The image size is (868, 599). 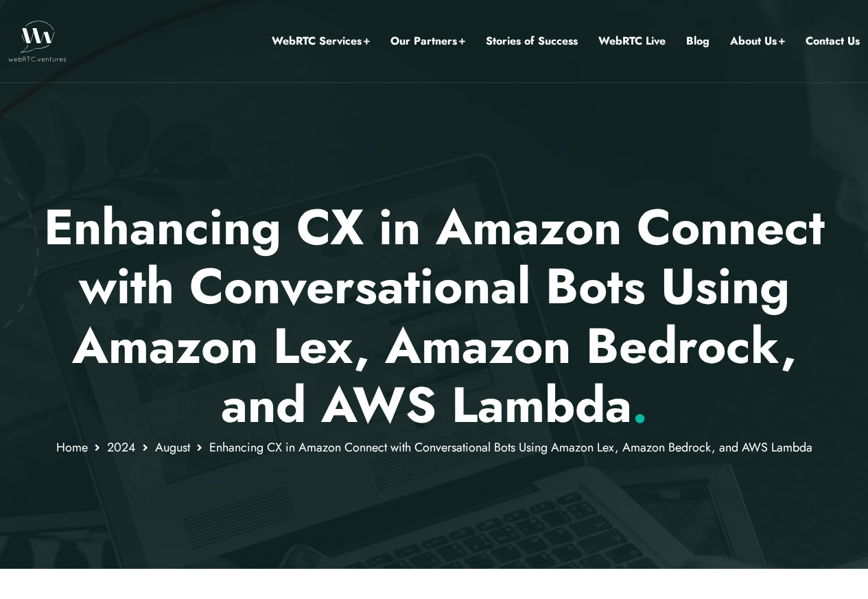 What do you see at coordinates (531, 41) in the screenshot?
I see `a: Stories of Success` at bounding box center [531, 41].